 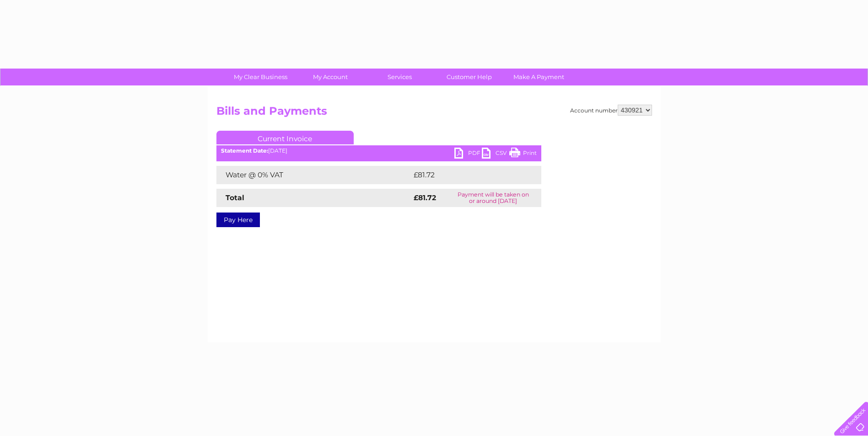 What do you see at coordinates (538, 77) in the screenshot?
I see `a: Make A Payment` at bounding box center [538, 77].